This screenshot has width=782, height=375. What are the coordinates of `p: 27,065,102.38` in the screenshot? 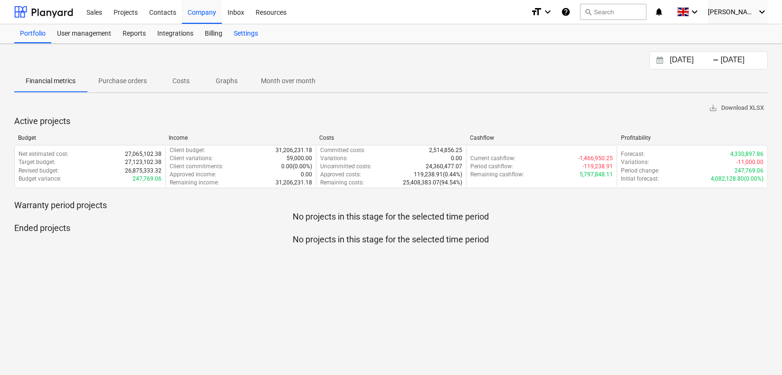 It's located at (143, 154).